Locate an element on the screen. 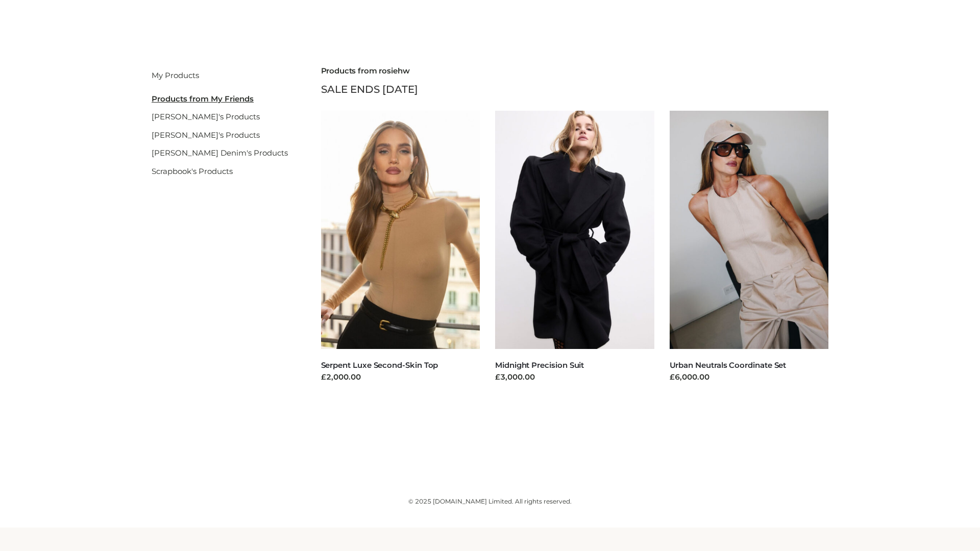 The height and width of the screenshot is (551, 980). div: £6,000.00 is located at coordinates (749, 377).